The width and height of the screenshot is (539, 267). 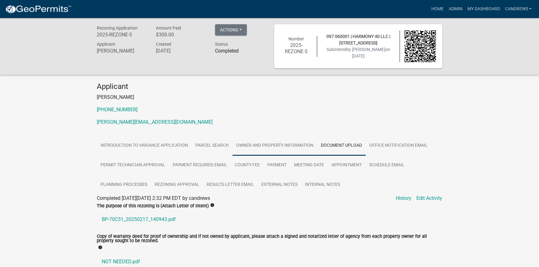 I want to click on span: Rezoning Application, so click(x=117, y=28).